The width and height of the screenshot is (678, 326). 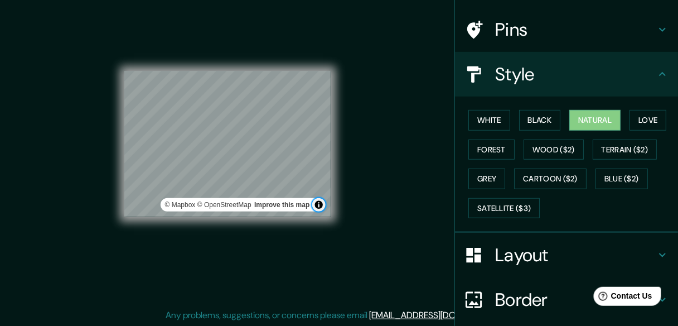 I want to click on button: Terrain ($2), so click(x=625, y=150).